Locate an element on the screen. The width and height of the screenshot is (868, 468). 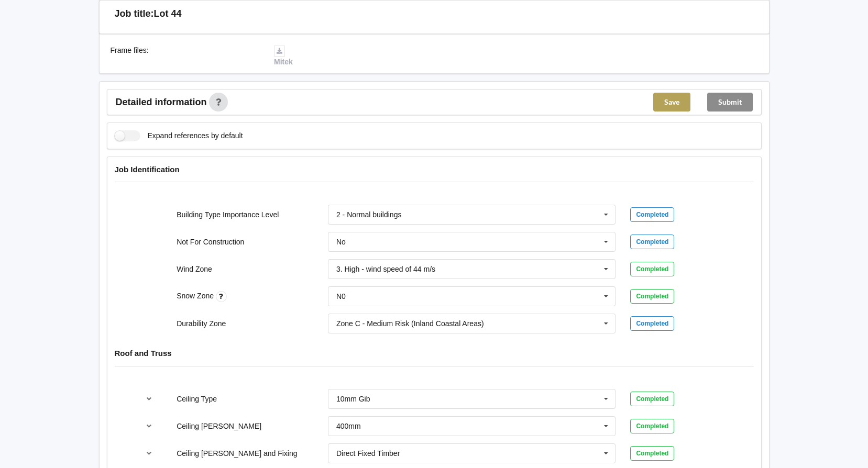
label: Snow Zone is located at coordinates (196, 295).